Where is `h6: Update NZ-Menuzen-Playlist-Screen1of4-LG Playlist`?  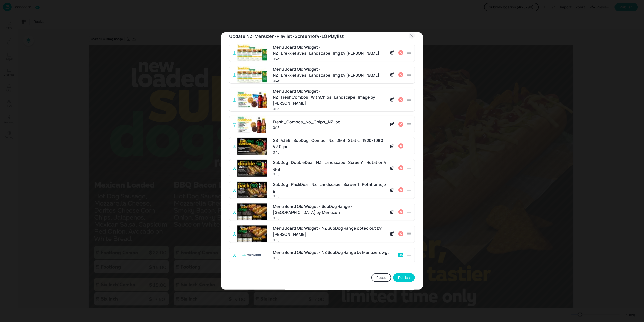 h6: Update NZ-Menuzen-Playlist-Screen1of4-LG Playlist is located at coordinates (286, 36).